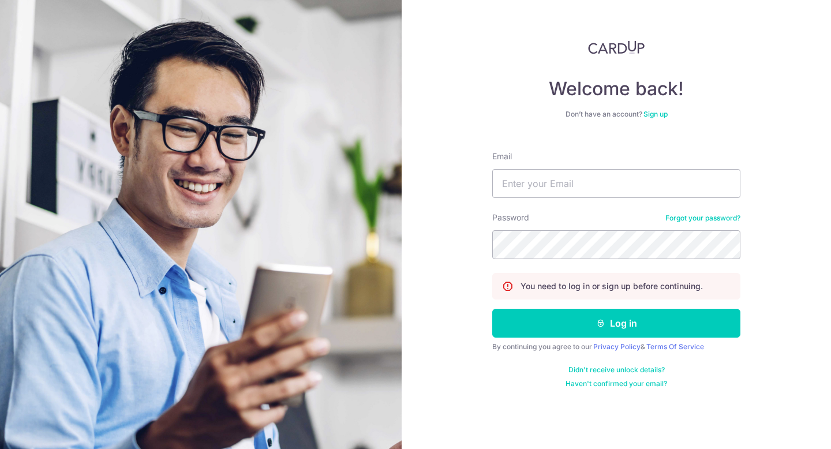 This screenshot has width=831, height=449. I want to click on a: Privacy Policy, so click(617, 346).